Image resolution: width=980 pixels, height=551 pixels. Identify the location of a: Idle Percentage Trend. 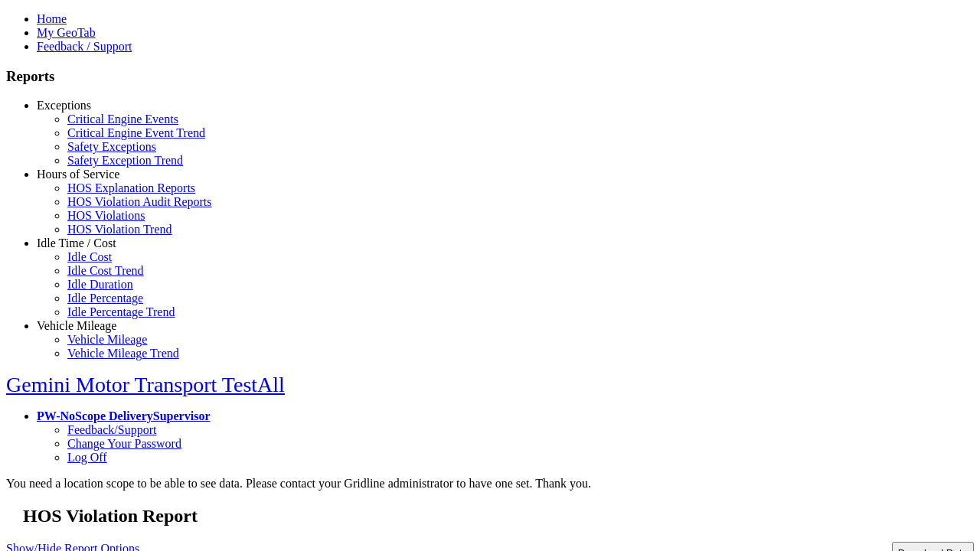
(121, 312).